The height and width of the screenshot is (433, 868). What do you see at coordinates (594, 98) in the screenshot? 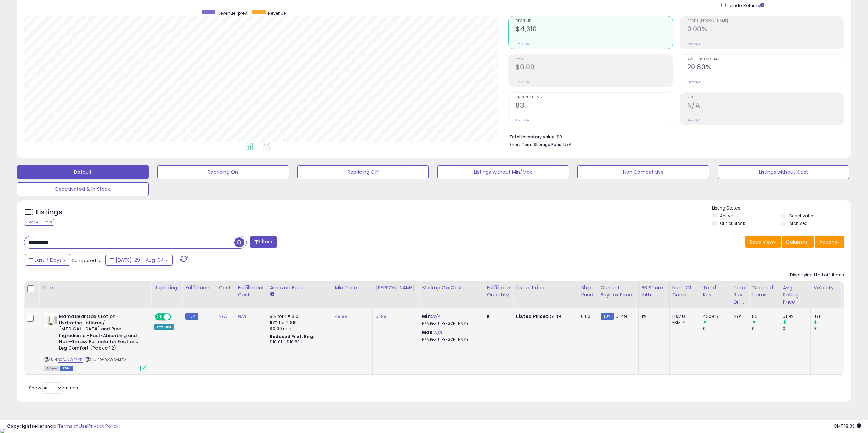
I see `span: Ordered Items` at bounding box center [594, 98].